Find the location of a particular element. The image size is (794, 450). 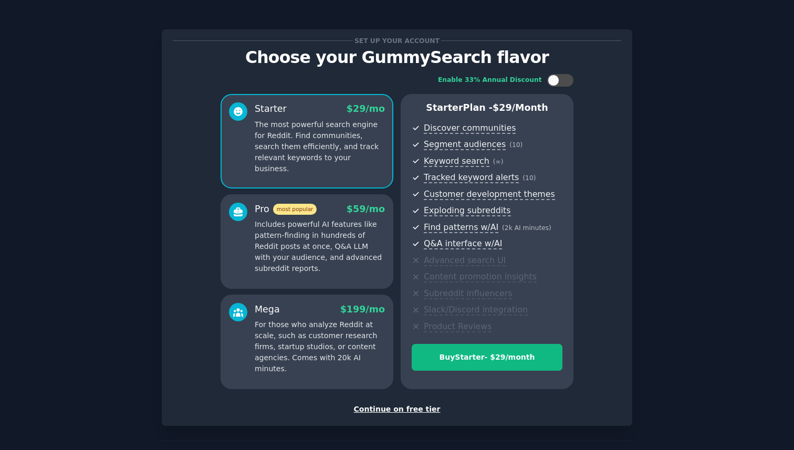

span: Advanced search UI is located at coordinates (465, 261).